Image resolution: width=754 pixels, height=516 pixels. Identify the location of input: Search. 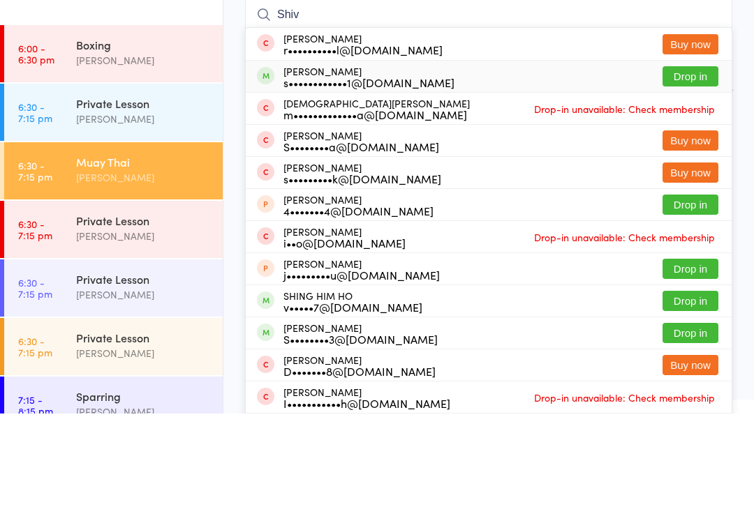
(488, 117).